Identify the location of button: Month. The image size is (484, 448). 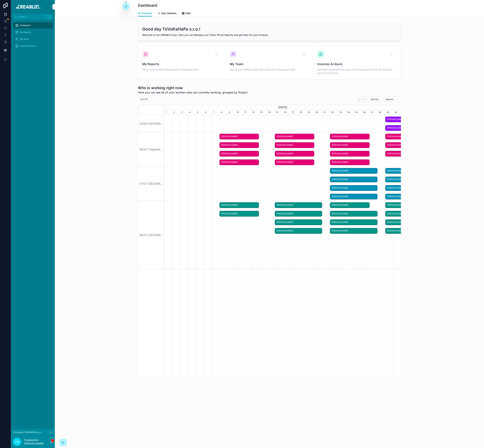
(393, 100).